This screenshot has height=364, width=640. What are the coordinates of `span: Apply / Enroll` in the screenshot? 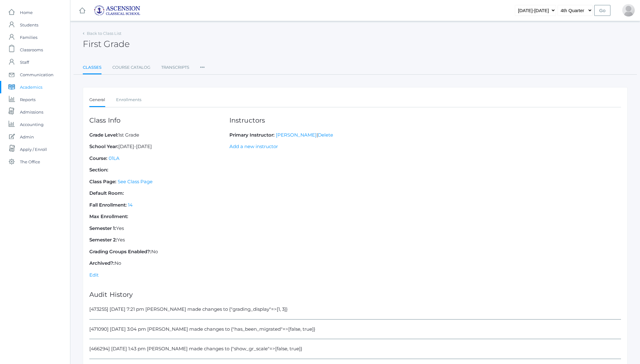 It's located at (33, 150).